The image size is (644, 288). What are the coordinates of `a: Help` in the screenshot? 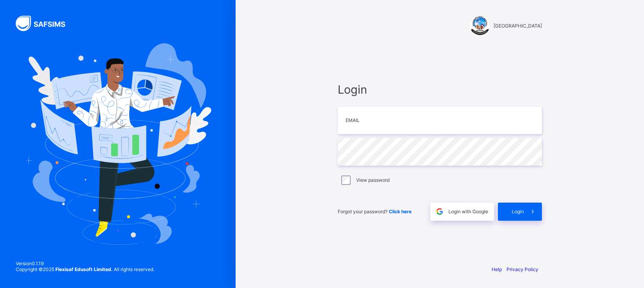 It's located at (497, 269).